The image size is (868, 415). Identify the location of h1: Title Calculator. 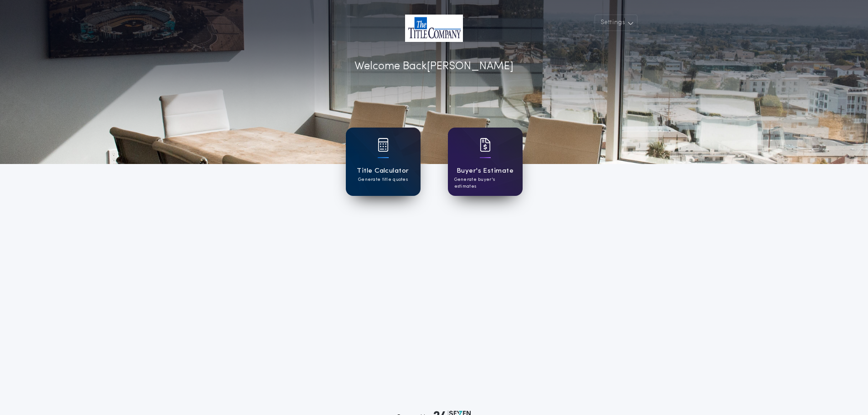
(383, 171).